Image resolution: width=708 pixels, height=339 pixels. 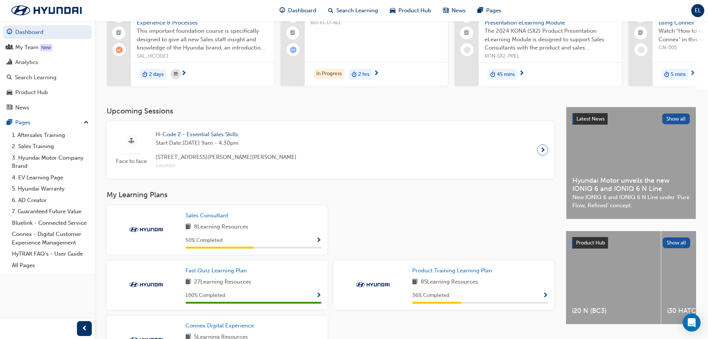 What do you see at coordinates (202, 56) in the screenshot?
I see `span: SAL_HCODE1` at bounding box center [202, 56].